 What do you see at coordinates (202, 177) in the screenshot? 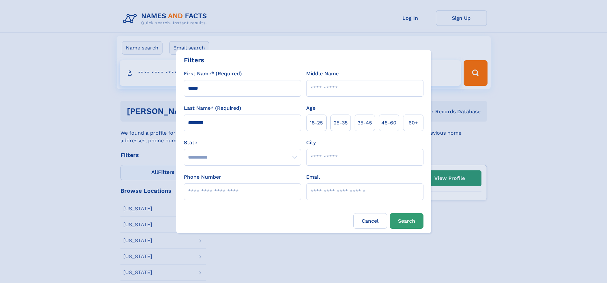
I see `label: Phone Number` at bounding box center [202, 177].